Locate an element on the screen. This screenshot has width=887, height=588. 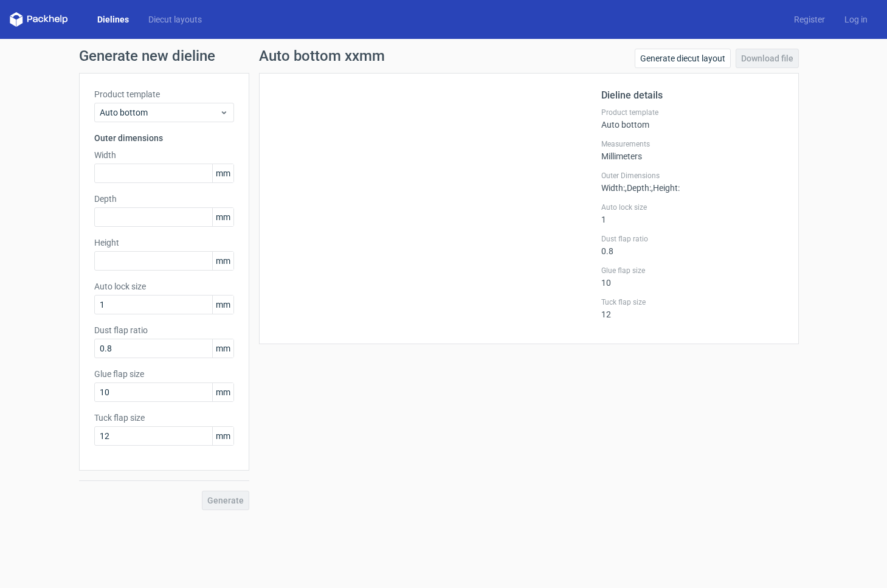
label: Measurements is located at coordinates (692, 144).